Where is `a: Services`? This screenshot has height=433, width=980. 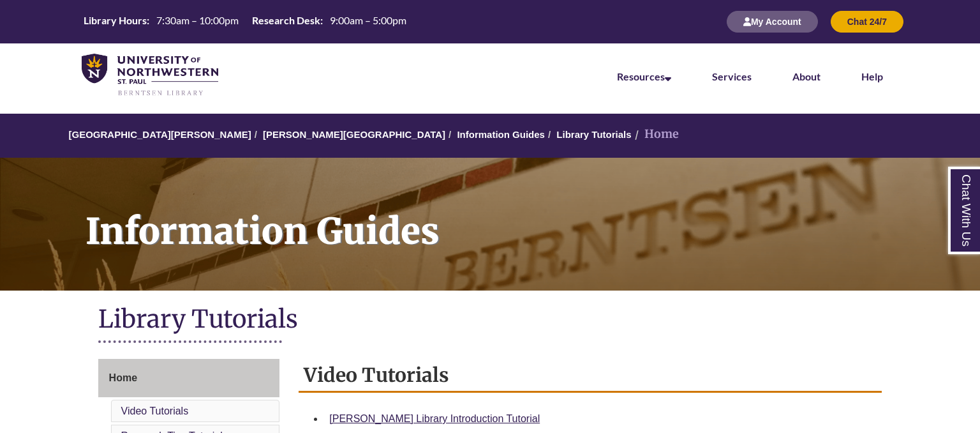
a: Services is located at coordinates (732, 76).